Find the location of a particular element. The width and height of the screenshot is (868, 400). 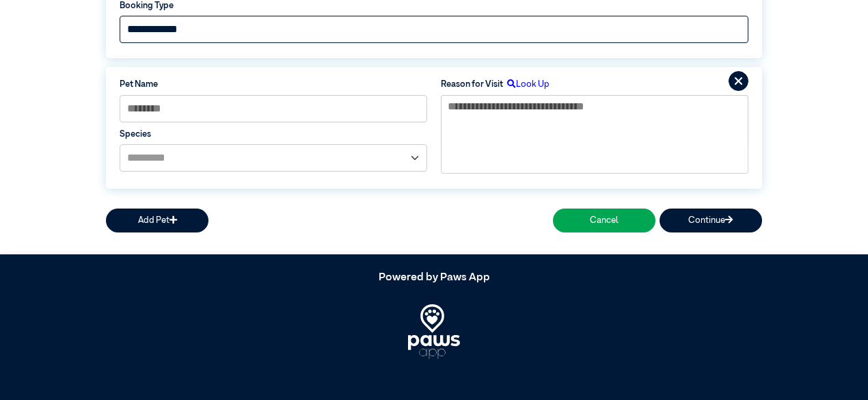

h5: Powered by Paws App is located at coordinates (434, 278).